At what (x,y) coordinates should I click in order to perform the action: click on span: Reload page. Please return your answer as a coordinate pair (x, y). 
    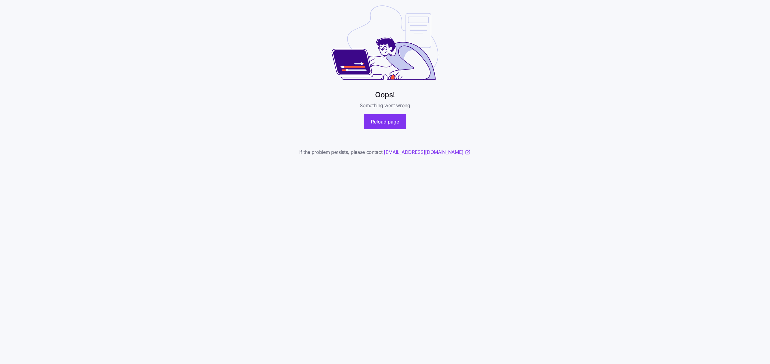
    Looking at the image, I should click on (385, 122).